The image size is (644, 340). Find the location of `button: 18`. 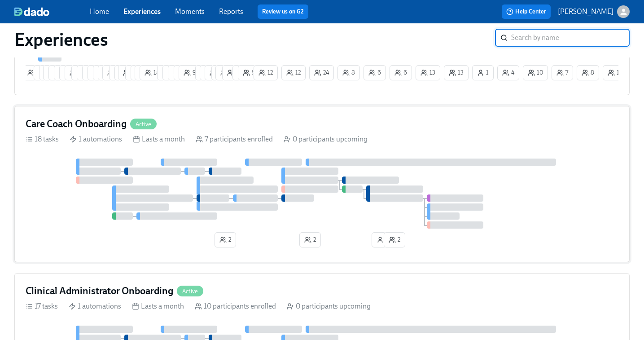

button: 18 is located at coordinates (152, 73).